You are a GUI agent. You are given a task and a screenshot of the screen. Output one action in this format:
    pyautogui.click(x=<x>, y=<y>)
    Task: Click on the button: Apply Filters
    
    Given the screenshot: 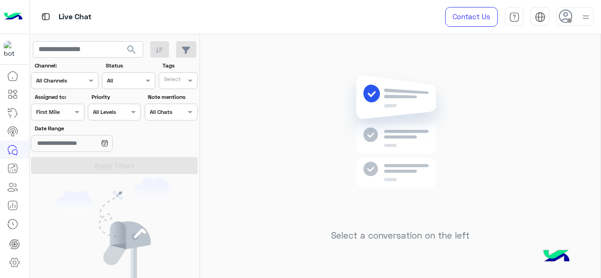 What is the action you would take?
    pyautogui.click(x=114, y=166)
    